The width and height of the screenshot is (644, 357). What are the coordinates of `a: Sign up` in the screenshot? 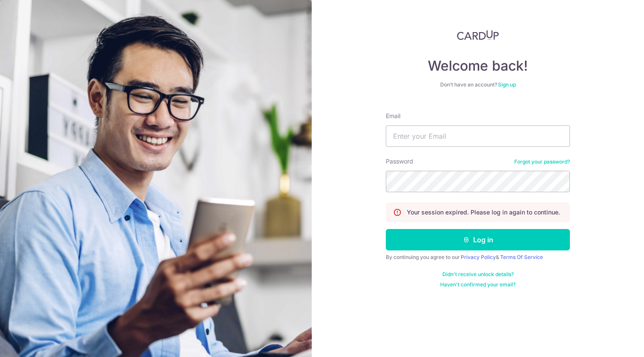 It's located at (507, 84).